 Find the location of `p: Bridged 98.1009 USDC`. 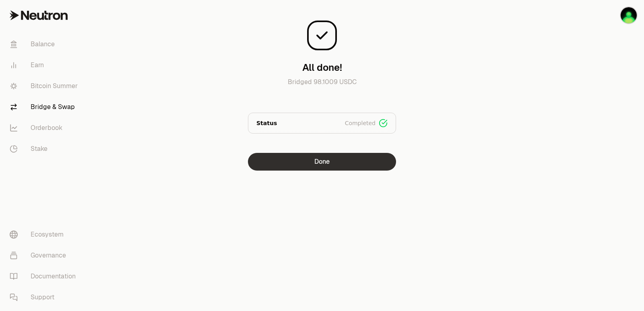

p: Bridged 98.1009 USDC is located at coordinates (322, 87).